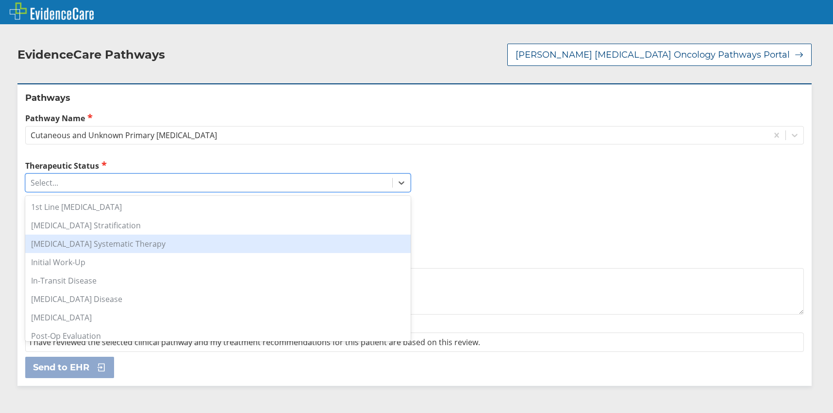 Image resolution: width=833 pixels, height=413 pixels. I want to click on button: Send to EHR, so click(69, 368).